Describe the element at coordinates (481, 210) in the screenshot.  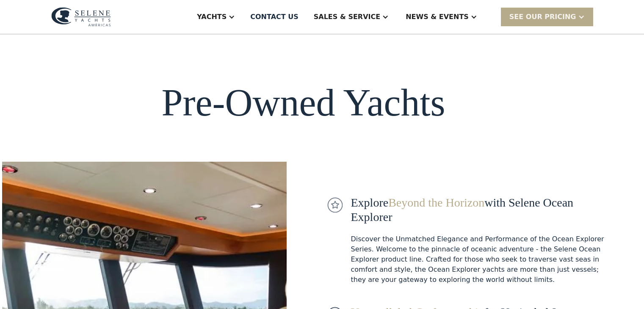
I see `div: Explore with Selene Ocean Explorer` at that location.